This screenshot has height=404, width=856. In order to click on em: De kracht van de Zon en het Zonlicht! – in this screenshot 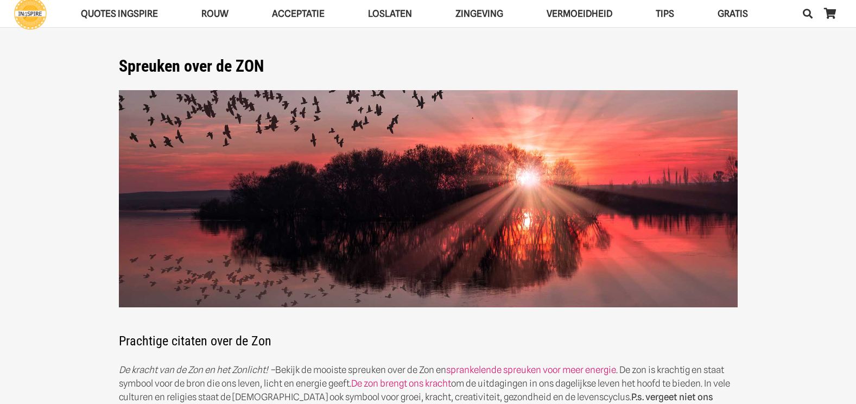, I will do `click(197, 370)`.